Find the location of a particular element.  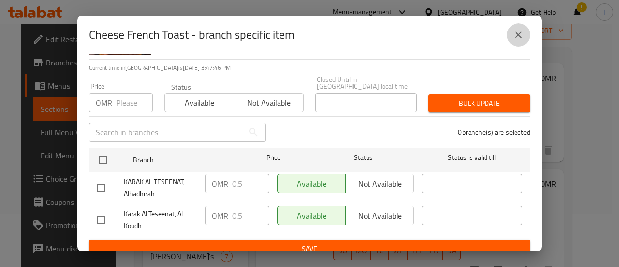

p: 0 branche(s) are selected is located at coordinates (494, 132).